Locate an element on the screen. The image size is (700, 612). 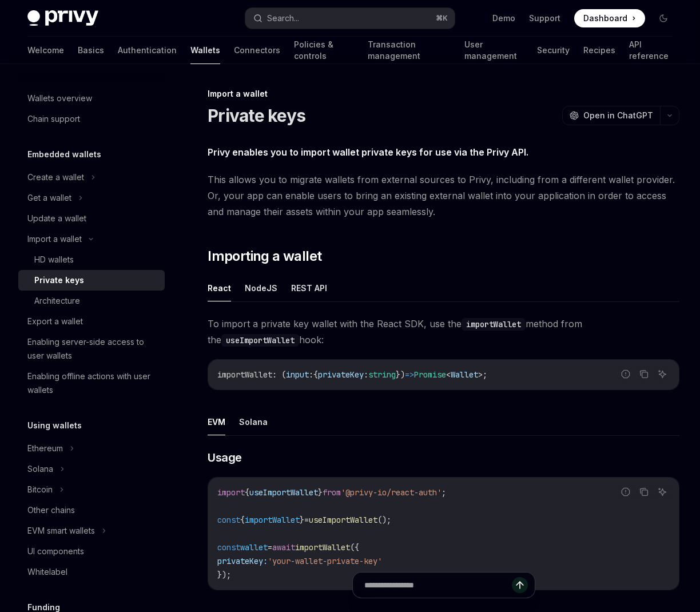
button: EVM is located at coordinates (216, 422).